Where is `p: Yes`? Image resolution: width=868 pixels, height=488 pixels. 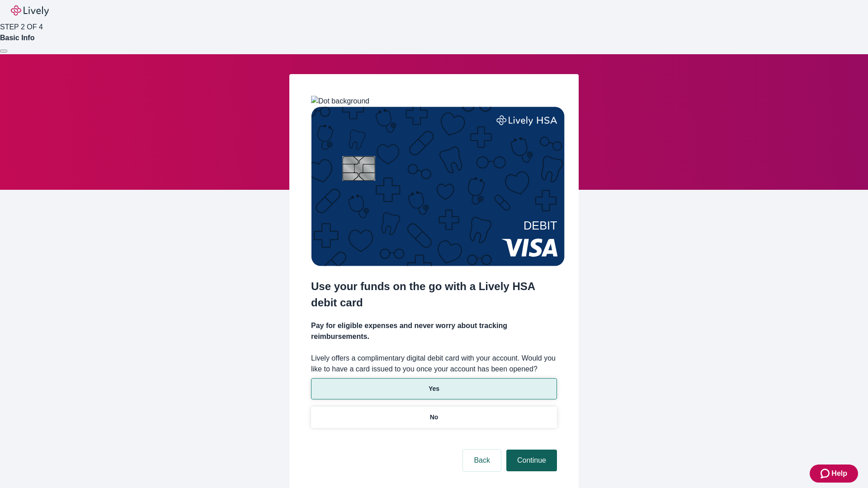
p: Yes is located at coordinates (434, 389).